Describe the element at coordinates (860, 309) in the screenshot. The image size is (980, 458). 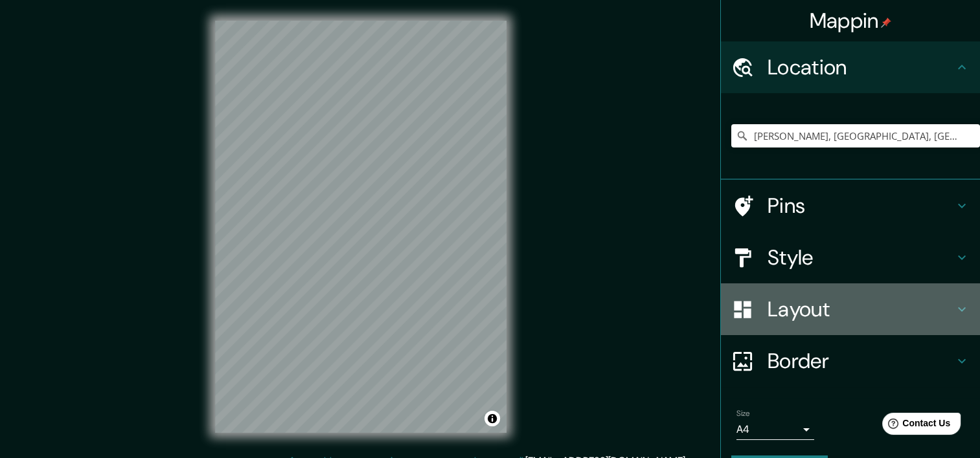
I see `h4: Layout` at that location.